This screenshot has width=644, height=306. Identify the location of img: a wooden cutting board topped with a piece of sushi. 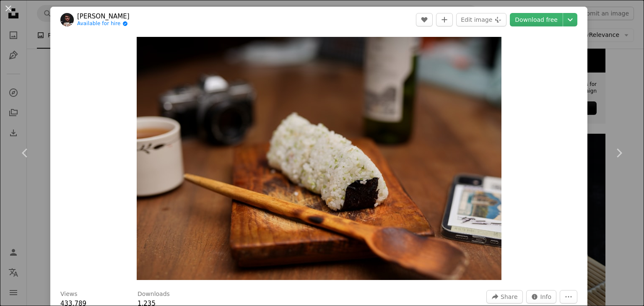
(319, 158).